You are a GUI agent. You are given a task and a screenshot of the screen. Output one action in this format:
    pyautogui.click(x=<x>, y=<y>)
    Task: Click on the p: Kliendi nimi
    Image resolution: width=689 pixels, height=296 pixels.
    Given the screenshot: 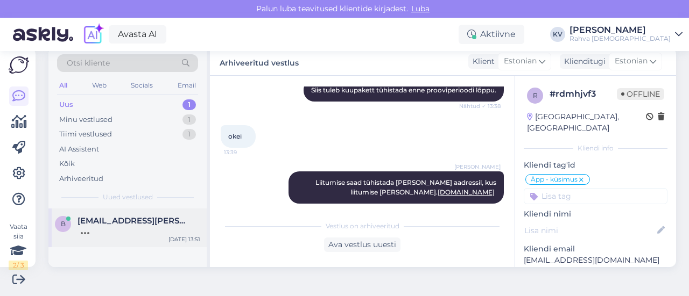 What is the action you would take?
    pyautogui.click(x=595, y=214)
    